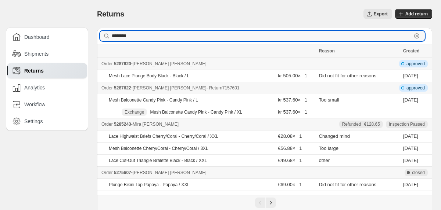  I want to click on nav: Pagination, so click(264, 203).